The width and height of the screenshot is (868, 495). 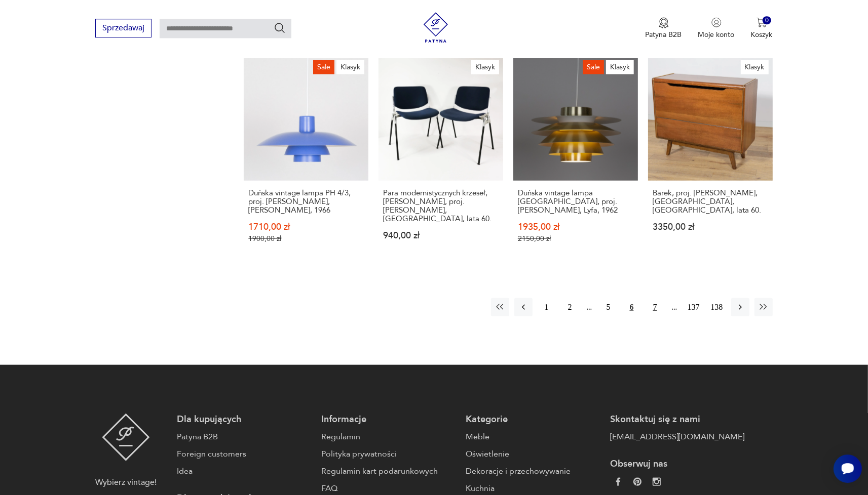 I want to click on p: 2150,00 zł, so click(x=575, y=238).